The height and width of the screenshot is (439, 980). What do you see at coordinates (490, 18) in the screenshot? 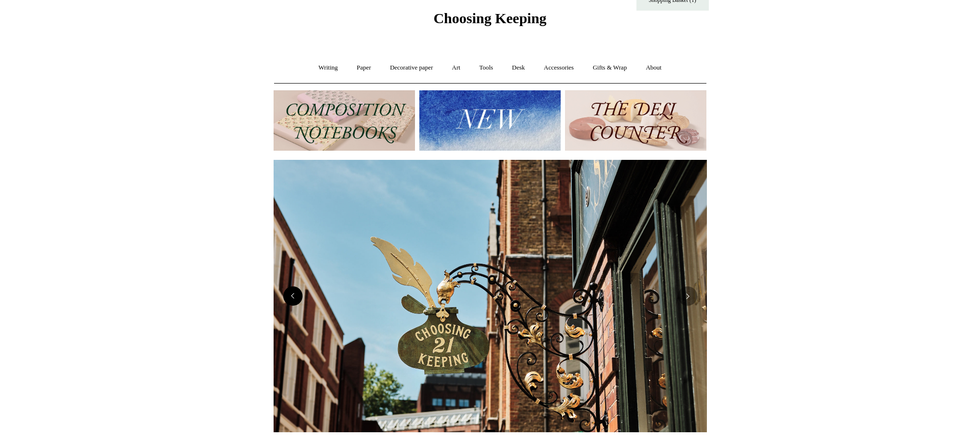
I see `span: Choosing Keeping` at bounding box center [490, 18].